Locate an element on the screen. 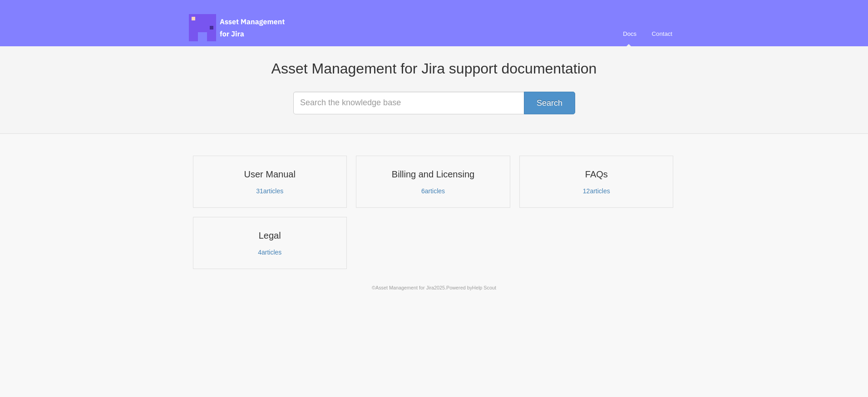  span: 31 is located at coordinates (259, 191).